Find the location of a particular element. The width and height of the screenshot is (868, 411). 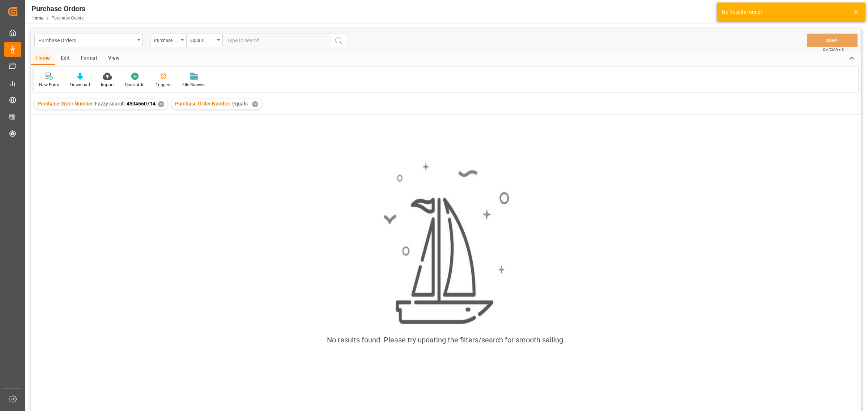

div: Quick Add is located at coordinates (134, 85).